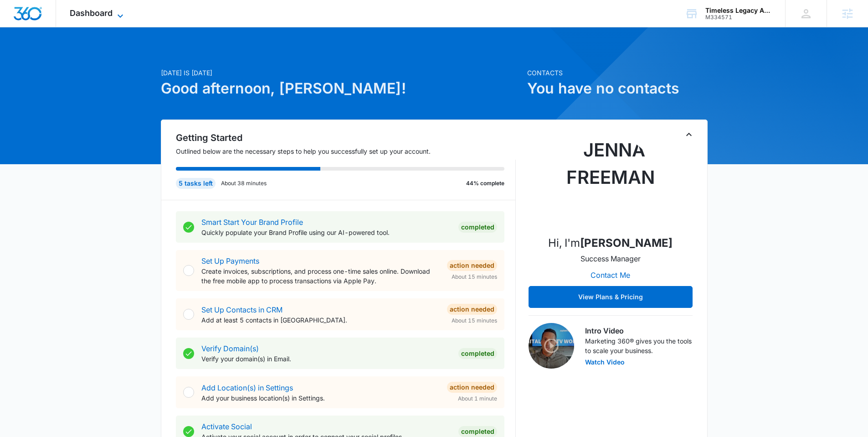 This screenshot has height=437, width=868. I want to click on p: Hi, I'm, so click(610, 243).